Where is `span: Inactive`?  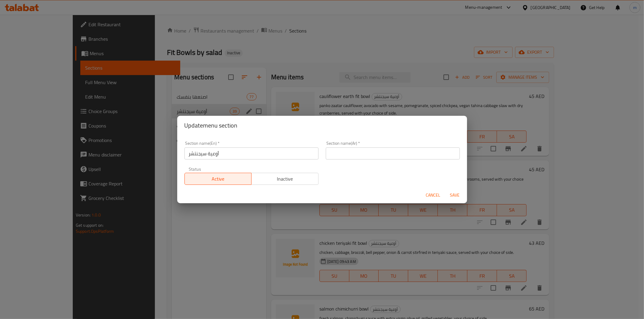
span: Inactive is located at coordinates (285, 179).